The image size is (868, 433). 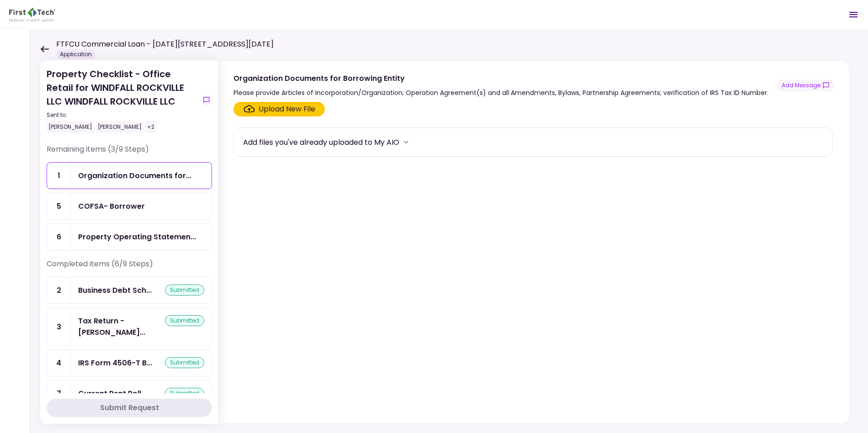 I want to click on span: Click here to upload the required document, so click(x=279, y=109).